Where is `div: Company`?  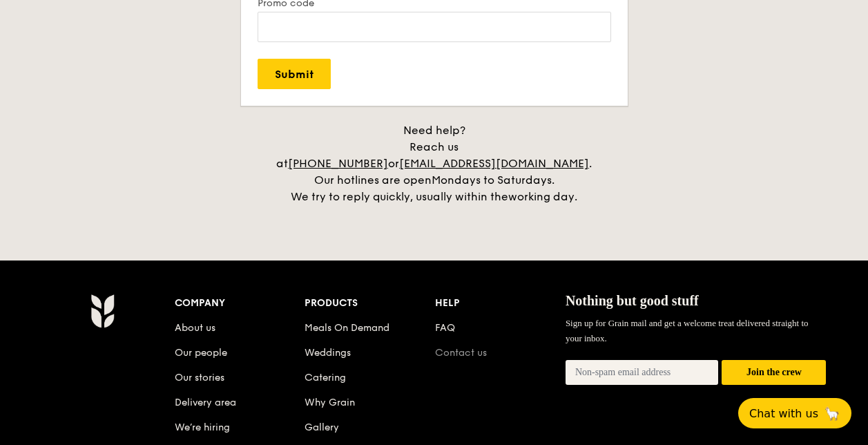
div: Company is located at coordinates (239, 303).